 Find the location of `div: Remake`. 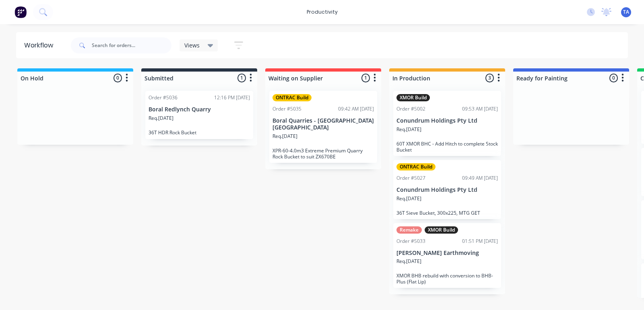

div: Remake is located at coordinates (409, 230).